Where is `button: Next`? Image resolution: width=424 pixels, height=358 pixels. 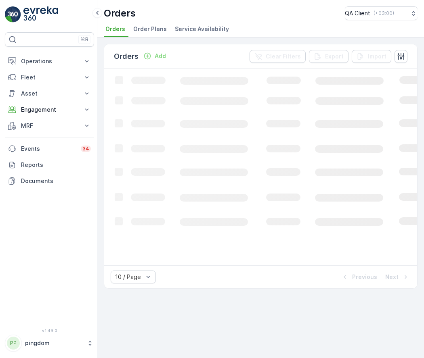 button: Next is located at coordinates (397, 277).